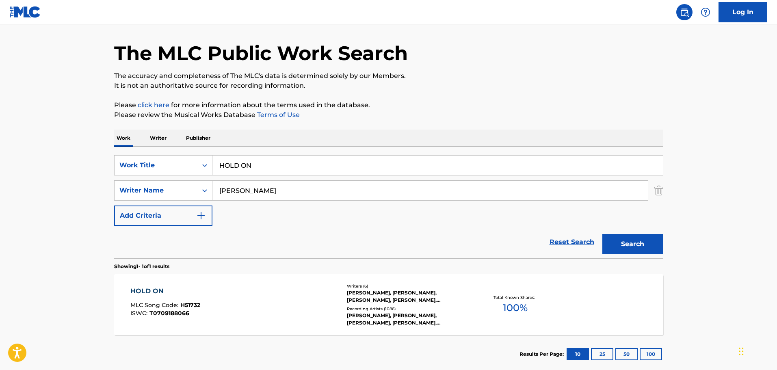 Image resolution: width=777 pixels, height=370 pixels. Describe the element at coordinates (706, 12) in the screenshot. I see `div: Help` at that location.